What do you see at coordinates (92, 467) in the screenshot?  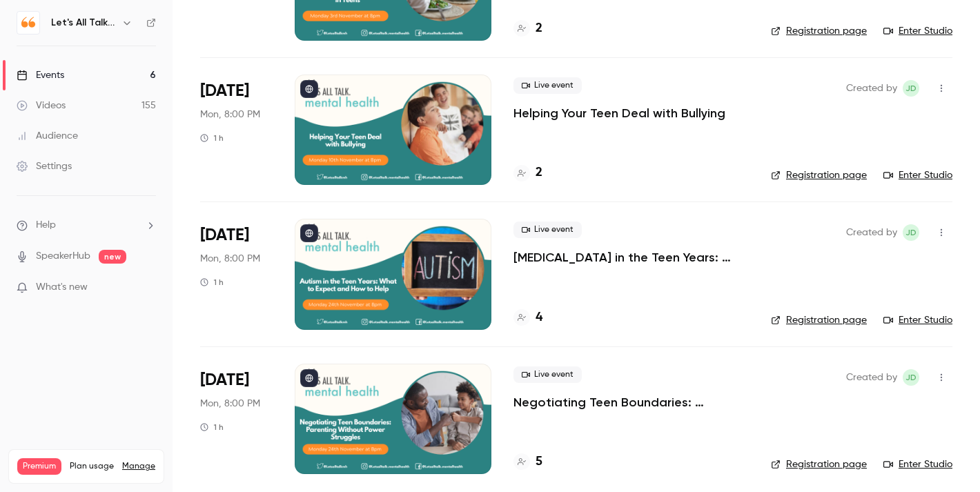 I see `span: Plan usage` at bounding box center [92, 467].